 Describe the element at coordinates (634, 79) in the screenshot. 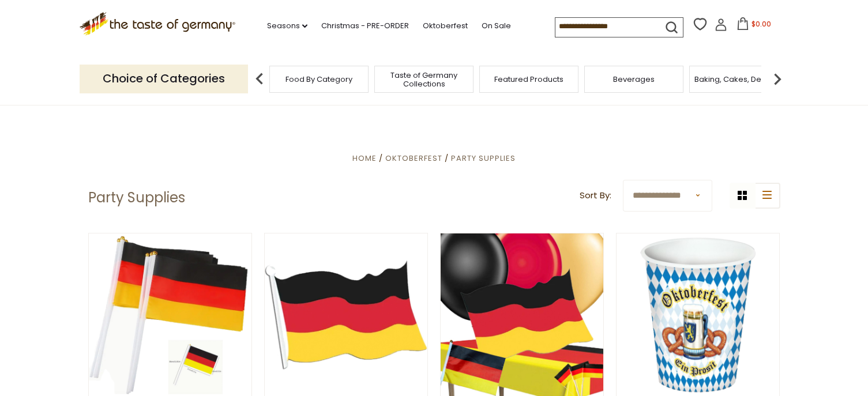

I see `span: Beverages` at that location.